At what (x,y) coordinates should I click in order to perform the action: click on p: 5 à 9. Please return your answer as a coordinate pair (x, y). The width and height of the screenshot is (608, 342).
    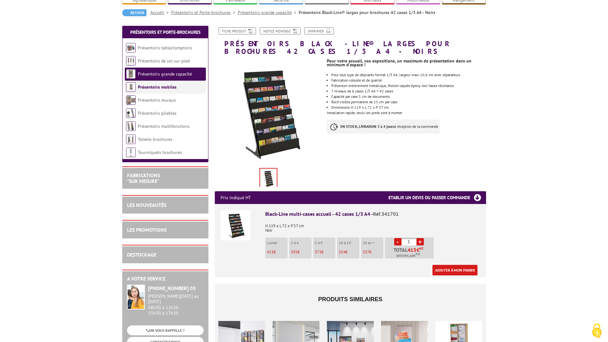
    Looking at the image, I should click on (325, 243).